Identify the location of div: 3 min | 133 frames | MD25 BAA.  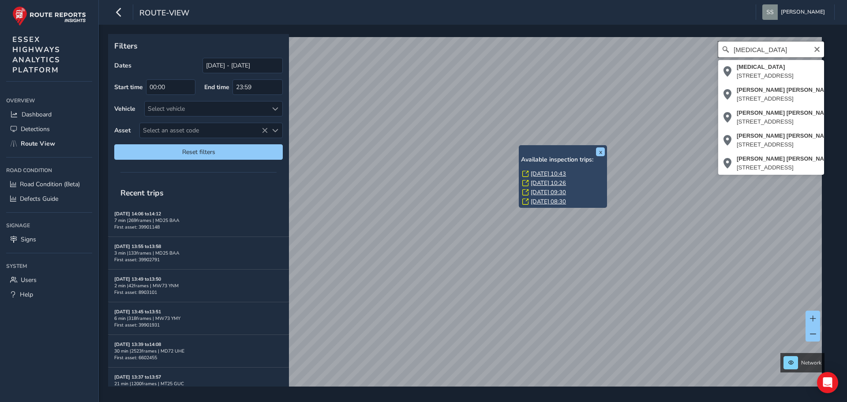
(199, 253).